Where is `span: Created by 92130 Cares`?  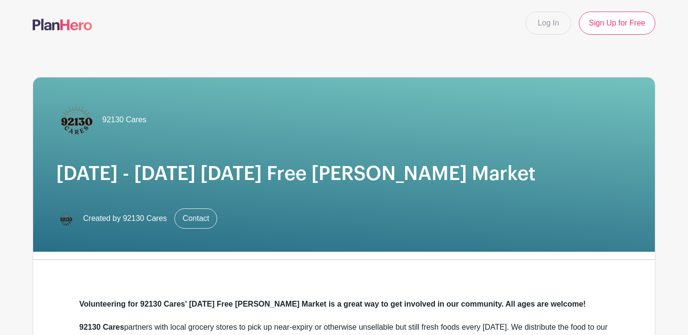
span: Created by 92130 Cares is located at coordinates (125, 218).